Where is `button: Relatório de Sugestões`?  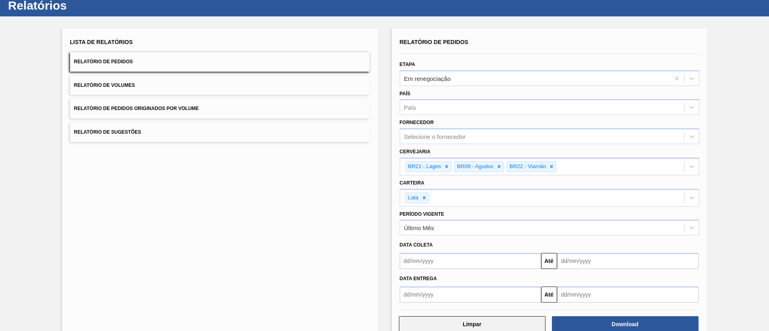 button: Relatório de Sugestões is located at coordinates (220, 132).